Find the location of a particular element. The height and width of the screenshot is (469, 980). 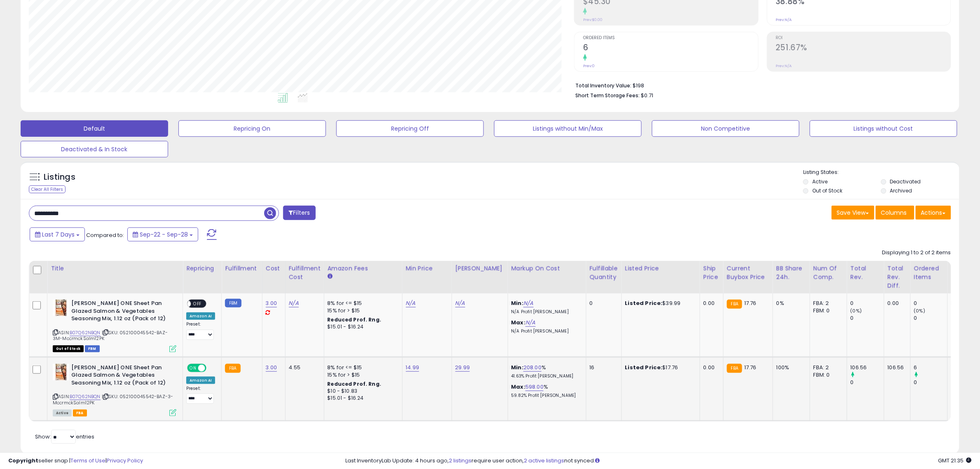

b: Short Term Storage Fees: is located at coordinates (607, 95).